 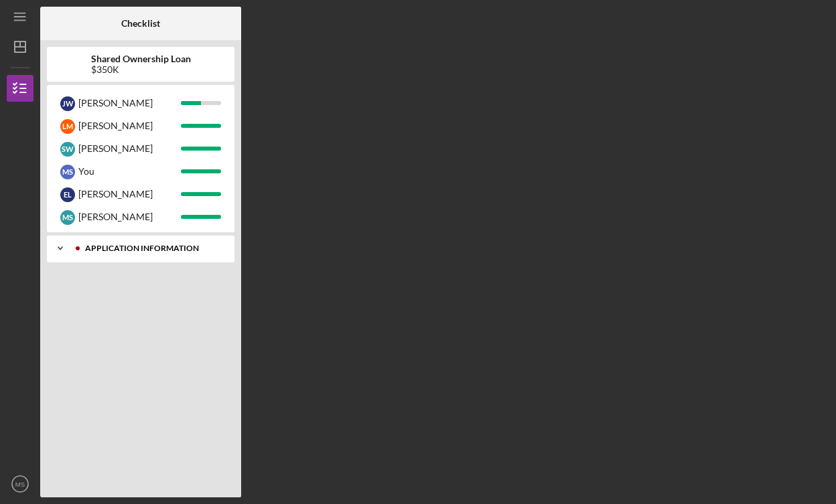 I want to click on b: Shared Ownership Loan, so click(x=140, y=59).